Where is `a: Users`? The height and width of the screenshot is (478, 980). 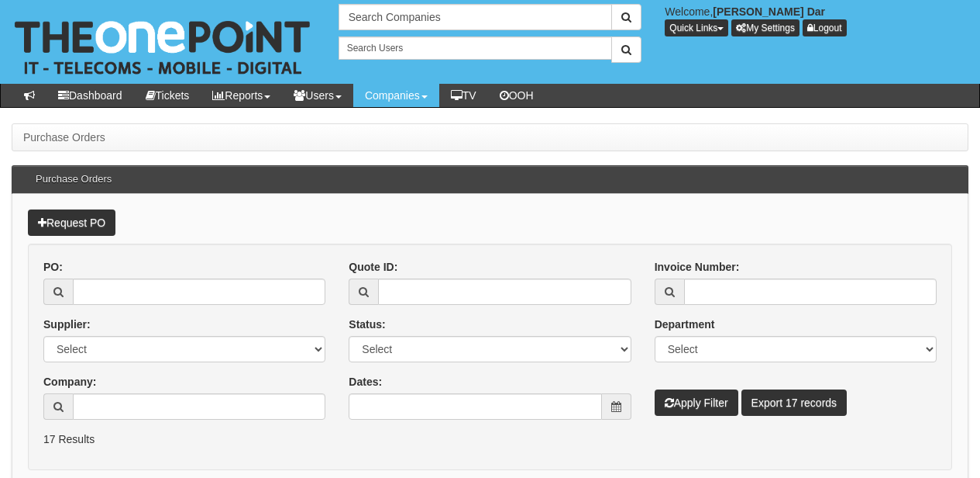
a: Users is located at coordinates (318, 96).